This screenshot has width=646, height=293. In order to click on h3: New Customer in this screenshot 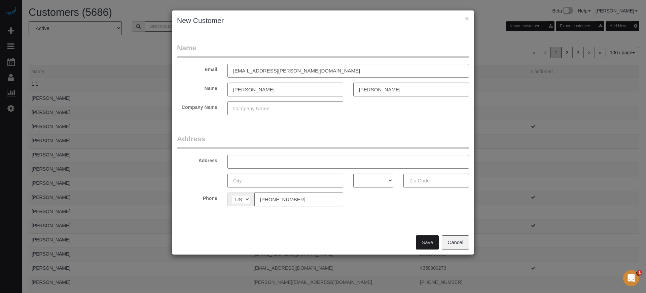, I will do `click(323, 21)`.